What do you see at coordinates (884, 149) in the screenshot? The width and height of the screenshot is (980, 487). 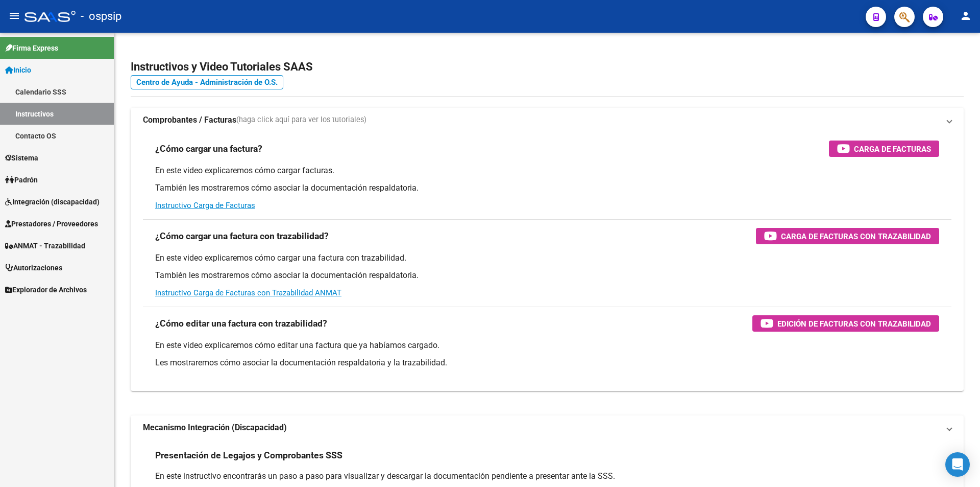 I see `button: Carga de Facturas` at bounding box center [884, 149].